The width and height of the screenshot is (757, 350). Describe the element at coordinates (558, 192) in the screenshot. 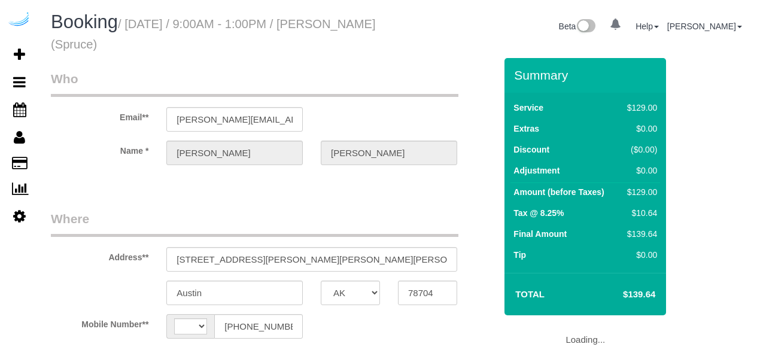

I see `label: Amount (before Taxes)` at that location.